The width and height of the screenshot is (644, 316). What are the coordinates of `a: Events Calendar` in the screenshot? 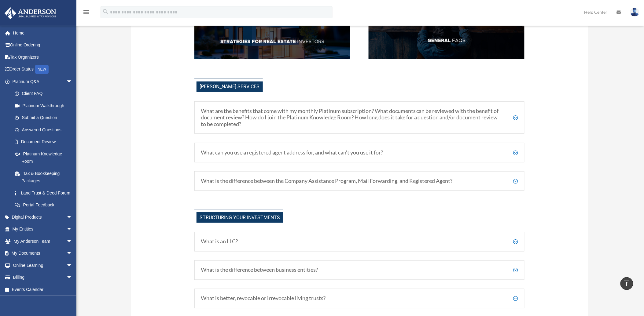 It's located at (43, 290).